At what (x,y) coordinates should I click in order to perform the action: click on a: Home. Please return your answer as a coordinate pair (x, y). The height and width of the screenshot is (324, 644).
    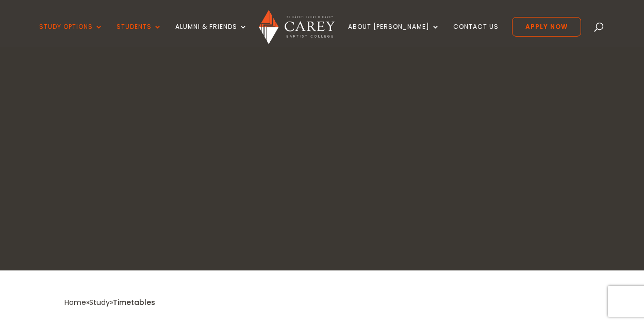
    Looking at the image, I should click on (75, 303).